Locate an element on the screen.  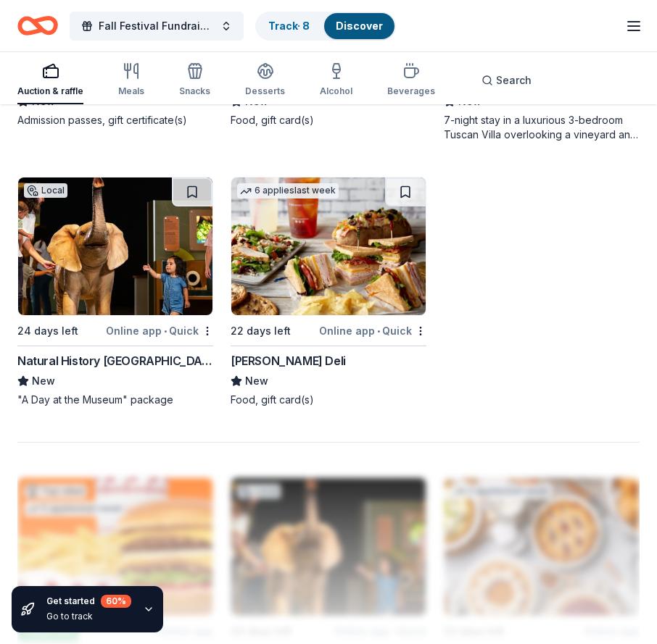
a: Track· 8 is located at coordinates (289, 25).